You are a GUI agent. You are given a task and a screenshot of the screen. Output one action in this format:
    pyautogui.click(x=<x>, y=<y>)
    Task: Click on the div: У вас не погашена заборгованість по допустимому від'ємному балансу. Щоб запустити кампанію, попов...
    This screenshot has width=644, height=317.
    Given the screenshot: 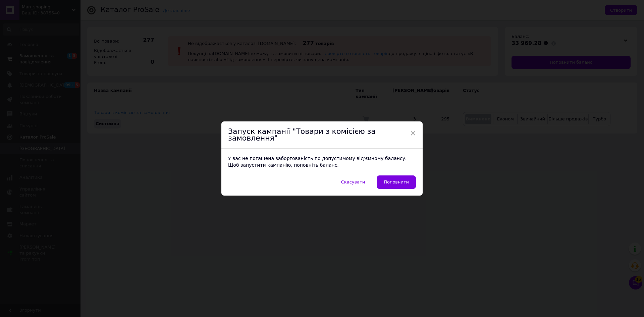 What is the action you would take?
    pyautogui.click(x=322, y=162)
    